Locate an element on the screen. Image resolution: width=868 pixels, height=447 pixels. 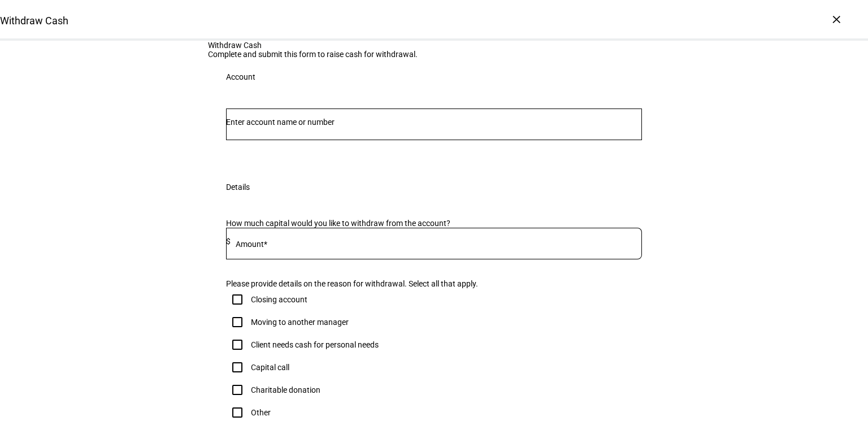
div: How much capital would you like to withdraw from the account? is located at coordinates (434, 224).